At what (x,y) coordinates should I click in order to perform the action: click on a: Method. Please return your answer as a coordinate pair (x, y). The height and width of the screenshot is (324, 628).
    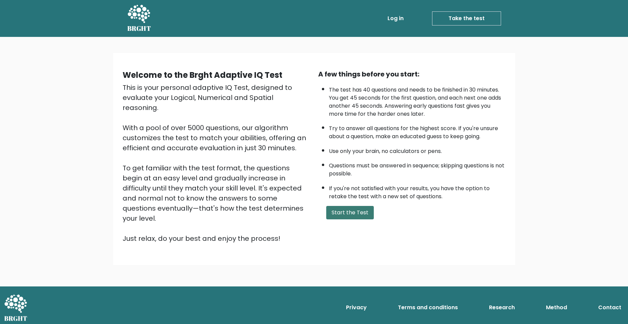
    Looking at the image, I should click on (556, 307).